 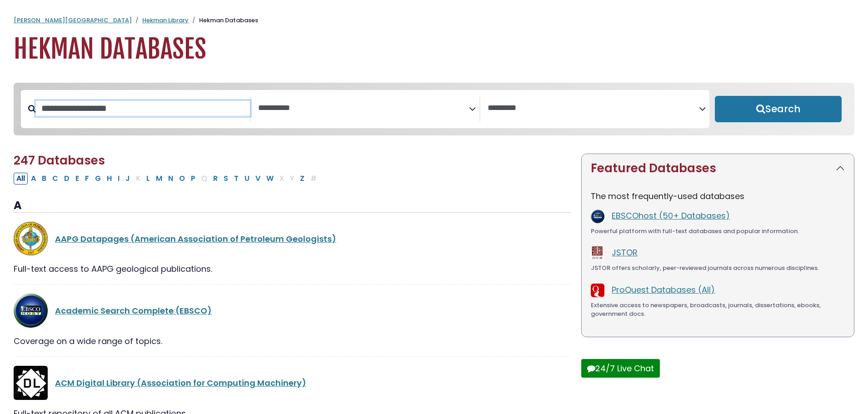 I want to click on button: Filter Results E, so click(x=77, y=179).